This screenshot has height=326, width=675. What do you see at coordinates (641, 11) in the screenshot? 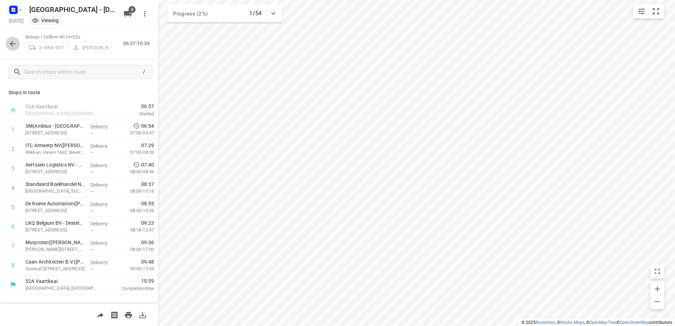
I see `button: Map settings` at bounding box center [641, 11].